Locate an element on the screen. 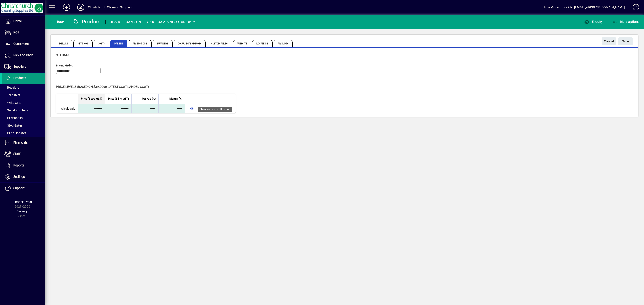 The width and height of the screenshot is (644, 305). span: Enquiry is located at coordinates (593, 22).